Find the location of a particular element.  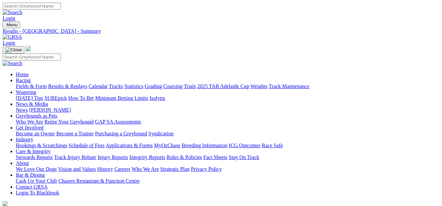

a: Applications & Forms is located at coordinates (129, 145).